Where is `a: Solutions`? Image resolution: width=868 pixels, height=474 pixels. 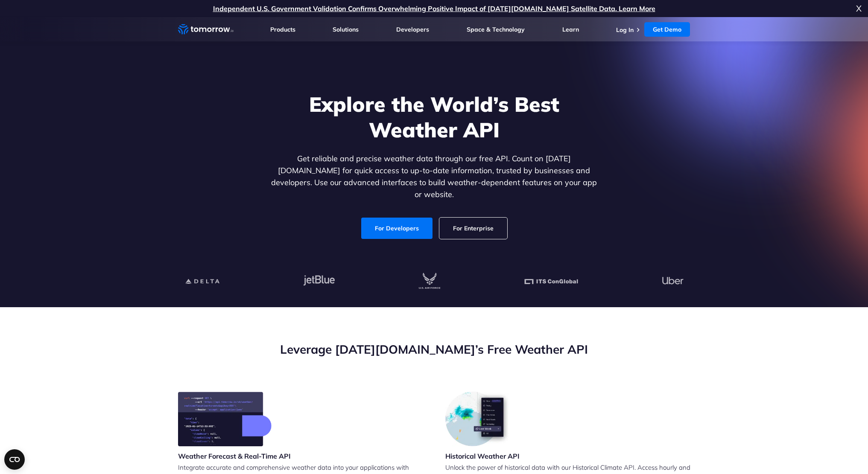
a: Solutions is located at coordinates (345, 29).